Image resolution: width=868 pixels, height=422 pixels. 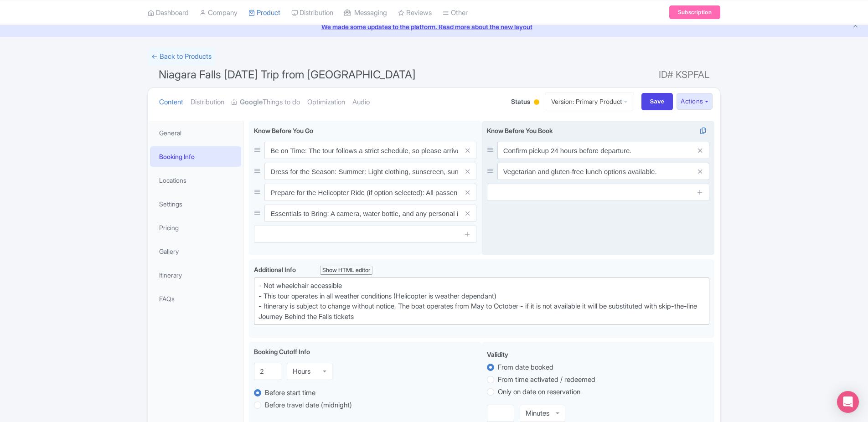 What do you see at coordinates (658, 102) in the screenshot?
I see `input: Save` at bounding box center [658, 102].